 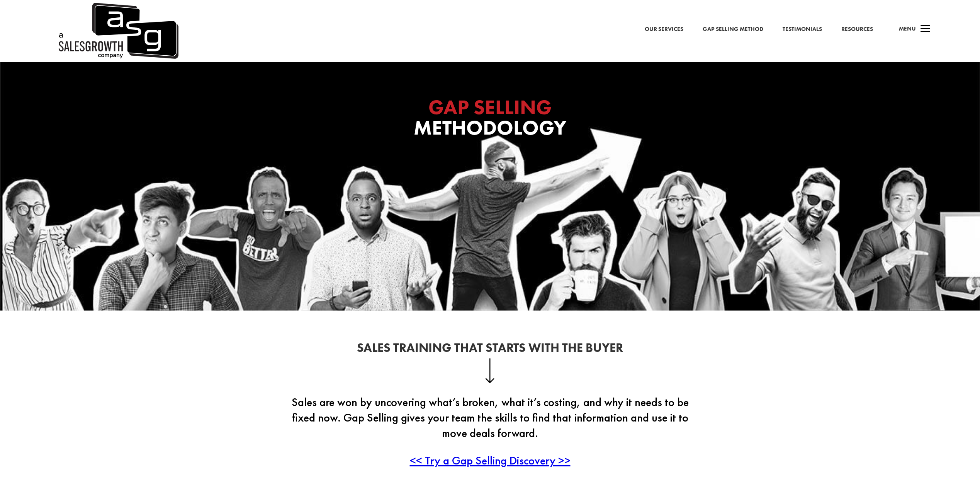 I want to click on a: Our Services, so click(x=664, y=29).